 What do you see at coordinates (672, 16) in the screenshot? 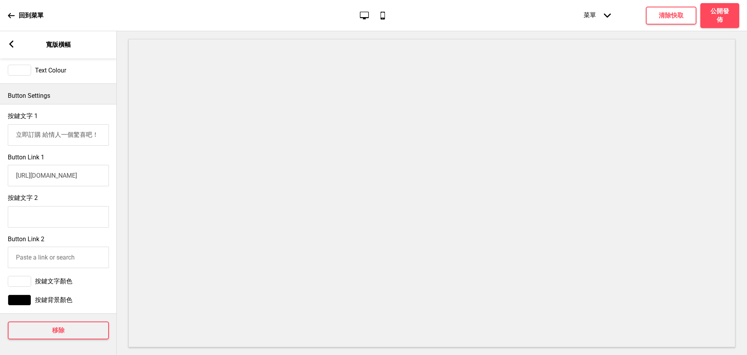
I see `h4: 清除快取` at bounding box center [672, 16].